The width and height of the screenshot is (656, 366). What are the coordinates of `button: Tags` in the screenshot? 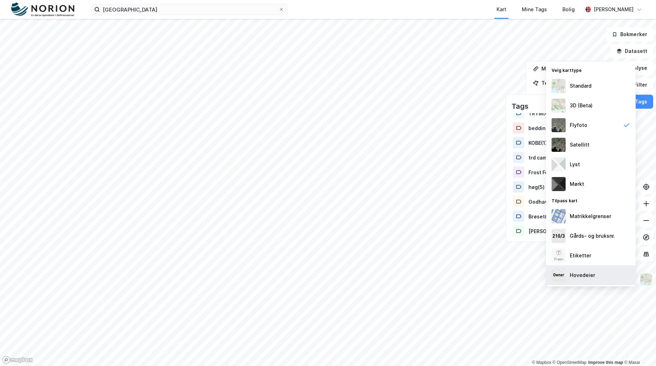 It's located at (636, 102).